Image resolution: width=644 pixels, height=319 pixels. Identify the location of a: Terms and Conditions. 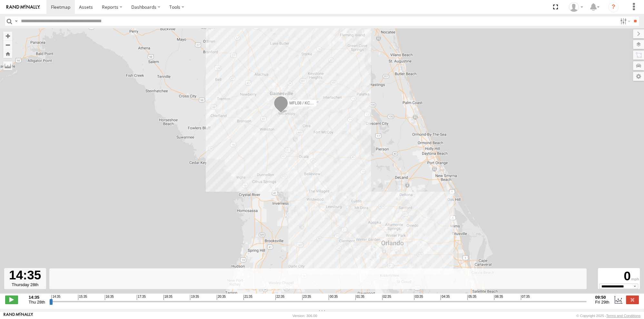
(624, 316).